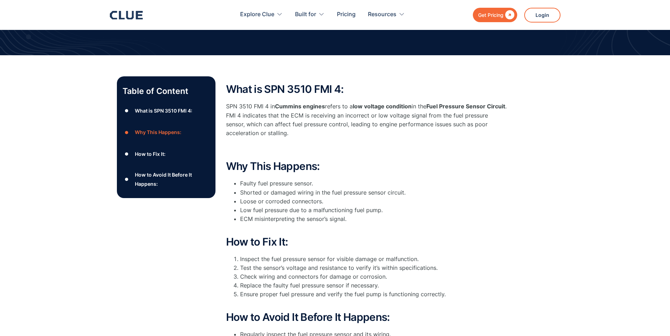 The image size is (670, 336). I want to click on li: Replace the faulty fuel pressure sensor if necessary., so click(374, 286).